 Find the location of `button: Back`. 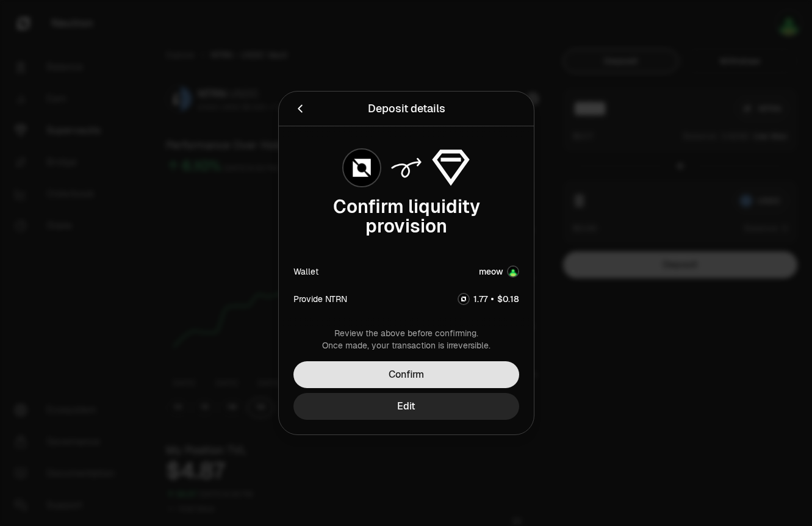

button: Back is located at coordinates (300, 108).